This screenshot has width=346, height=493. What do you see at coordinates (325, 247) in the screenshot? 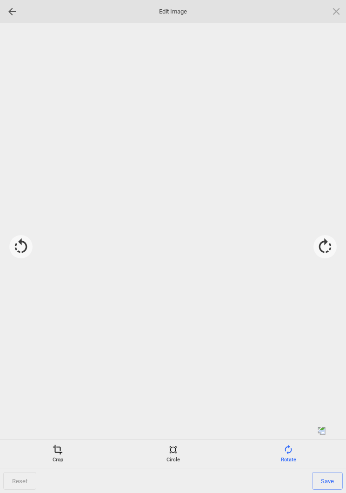
I see `div: Rotate 90°` at bounding box center [325, 247].